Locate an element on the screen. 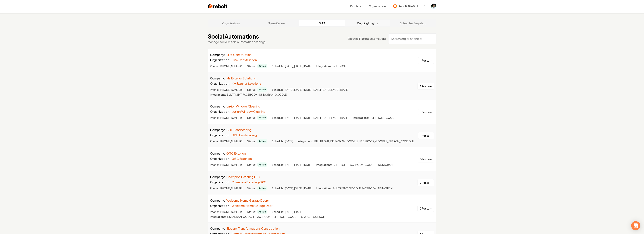 The image size is (644, 234). a: Organizations is located at coordinates (231, 23).